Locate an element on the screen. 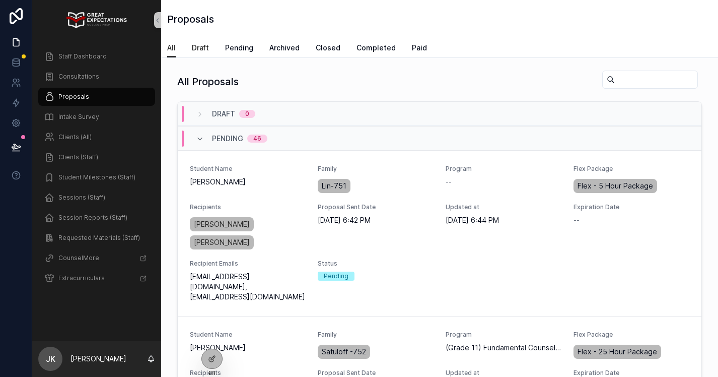 This screenshot has width=718, height=377. a: Staff Dashboard is located at coordinates (97, 56).